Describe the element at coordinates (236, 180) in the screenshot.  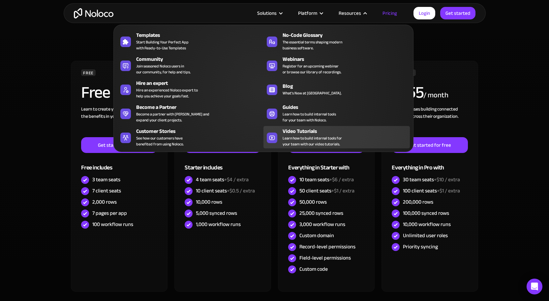
I see `span: +$4 / extra` at that location.